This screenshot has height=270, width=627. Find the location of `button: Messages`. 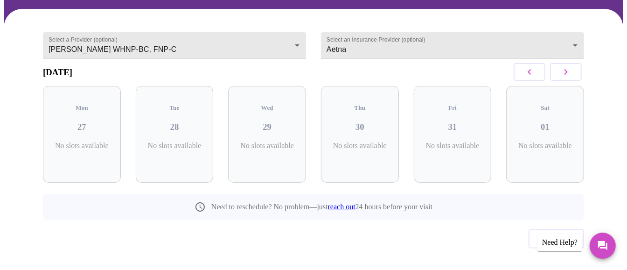

button: Messages is located at coordinates (603, 246).